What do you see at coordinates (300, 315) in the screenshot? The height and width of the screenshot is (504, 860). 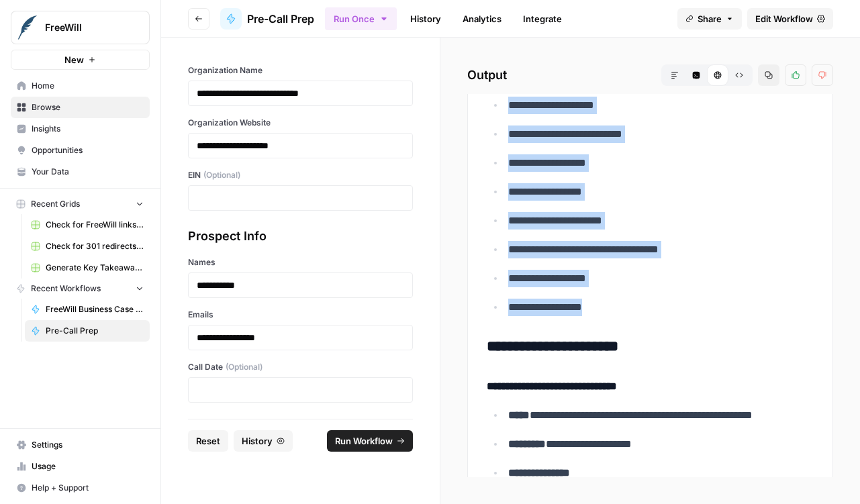 I see `label: Emails` at bounding box center [300, 315].